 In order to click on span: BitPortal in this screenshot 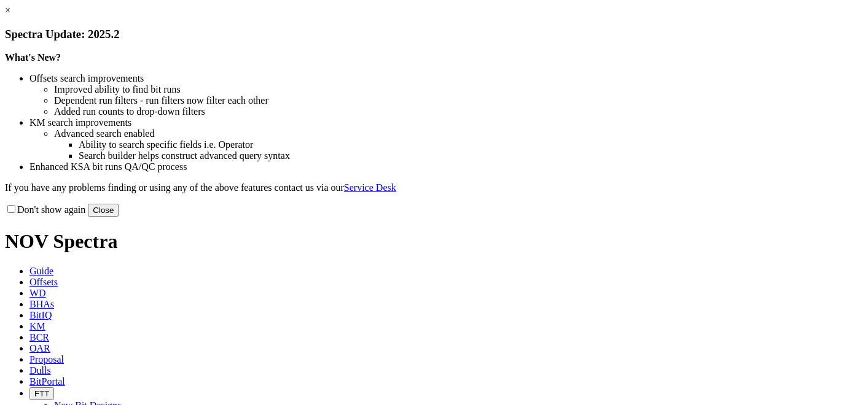, I will do `click(47, 381)`.